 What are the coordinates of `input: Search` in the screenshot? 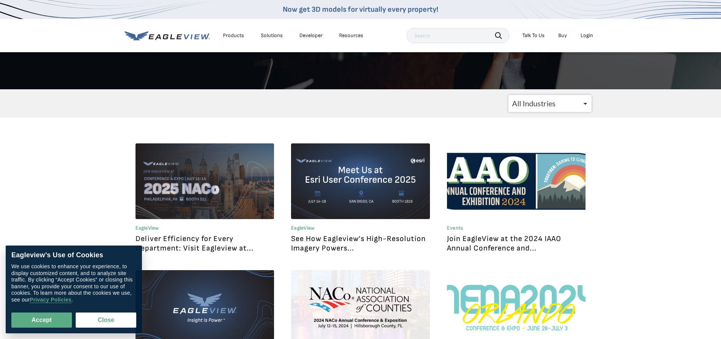 It's located at (458, 36).